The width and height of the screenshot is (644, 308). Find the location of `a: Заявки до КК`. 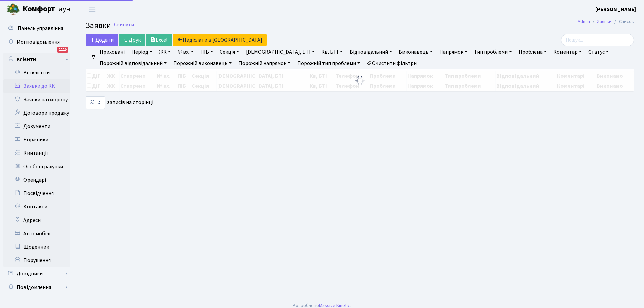

a: Заявки до КК is located at coordinates (37, 86).